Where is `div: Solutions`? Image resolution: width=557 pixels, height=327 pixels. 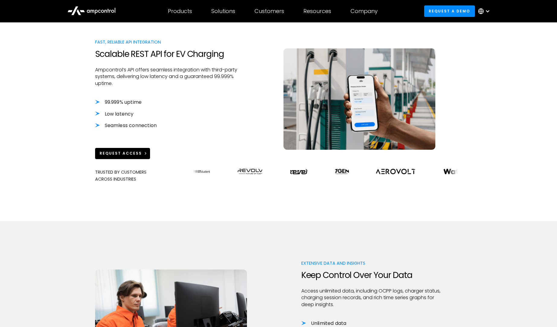 div: Solutions is located at coordinates (223, 11).